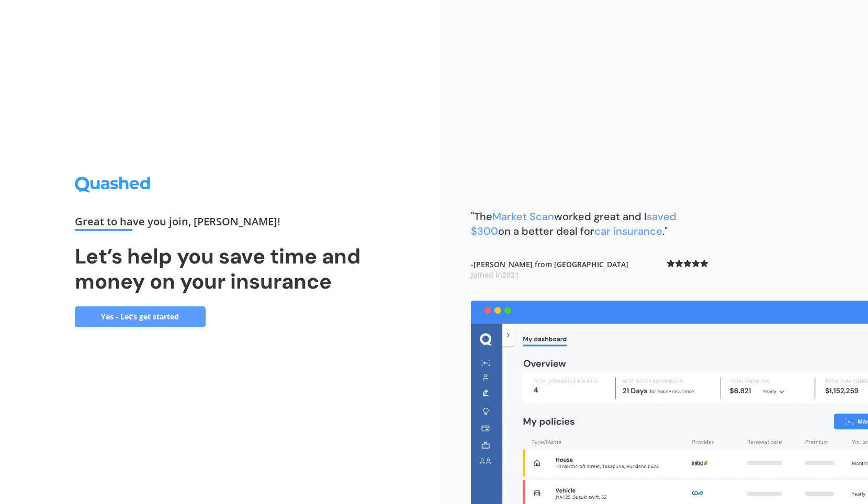  What do you see at coordinates (220, 269) in the screenshot?
I see `h1: Let’s help you save time and money on your insurance` at bounding box center [220, 269].